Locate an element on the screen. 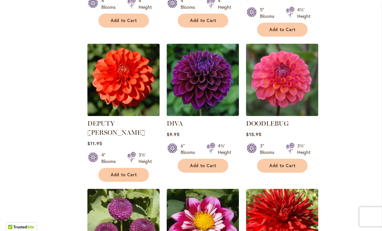 Image resolution: width=382 pixels, height=231 pixels. div: 3" Blooms is located at coordinates (269, 149).